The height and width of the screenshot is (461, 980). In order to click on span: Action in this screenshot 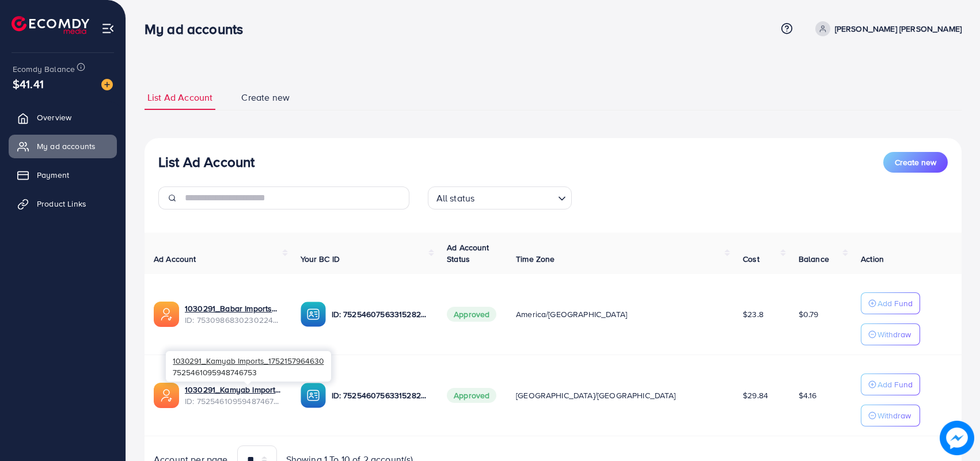, I will do `click(872, 259)`.